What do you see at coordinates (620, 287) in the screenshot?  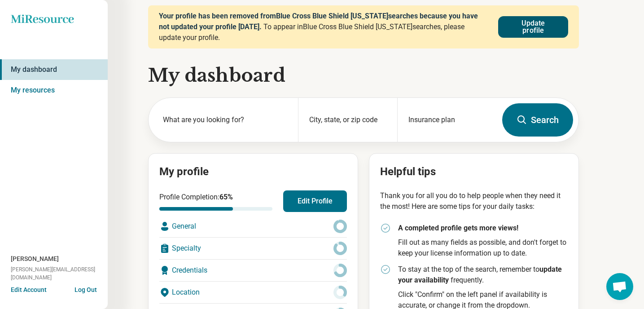 I see `div: Open chat` at bounding box center [620, 287].